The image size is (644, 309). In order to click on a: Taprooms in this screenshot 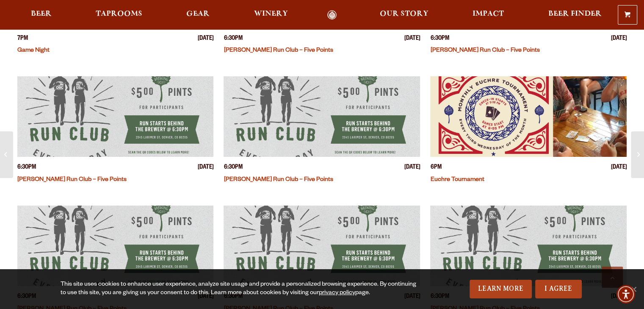, I will do `click(119, 15)`.